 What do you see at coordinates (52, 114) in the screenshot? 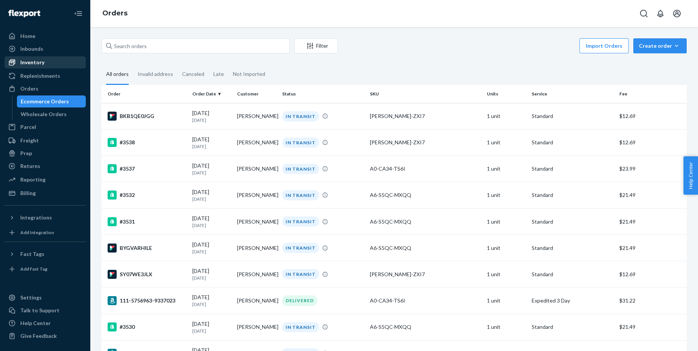
I see `a: Wholesale Orders` at bounding box center [52, 114].